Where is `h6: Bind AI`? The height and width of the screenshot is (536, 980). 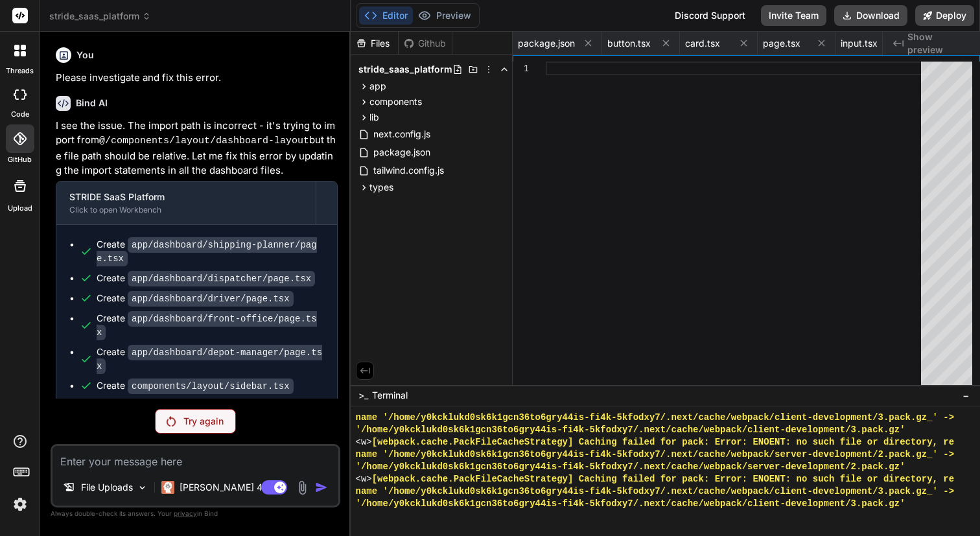 h6: Bind AI is located at coordinates (91, 103).